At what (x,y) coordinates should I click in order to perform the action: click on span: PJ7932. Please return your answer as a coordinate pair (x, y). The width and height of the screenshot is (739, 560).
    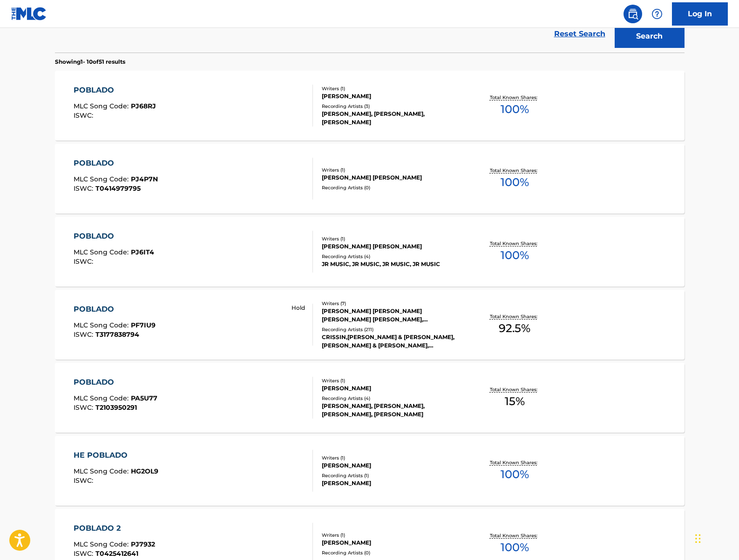
    Looking at the image, I should click on (143, 545).